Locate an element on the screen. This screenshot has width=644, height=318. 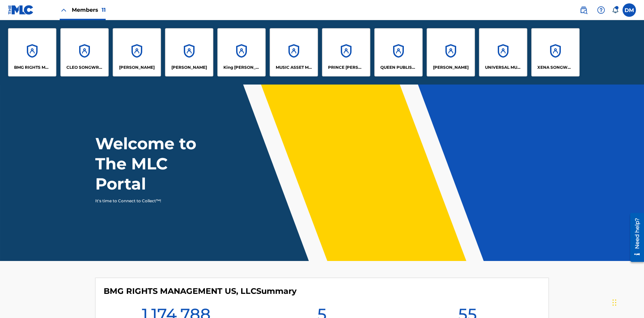
div: Chat Widget is located at coordinates (627, 302).